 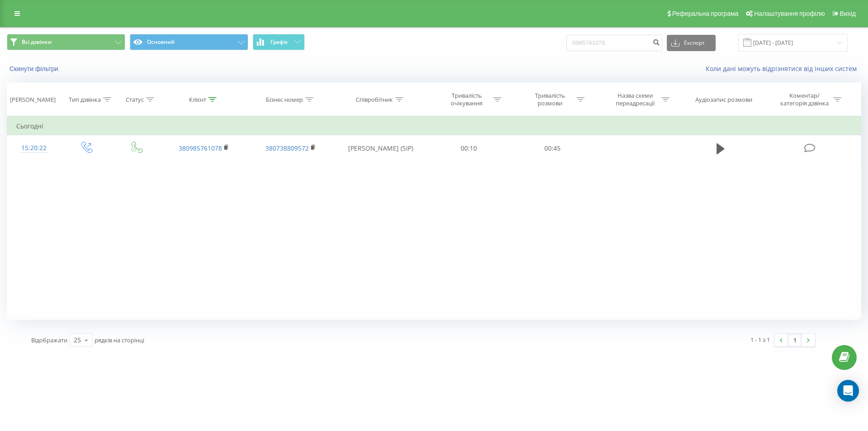 I want to click on a: 1, so click(x=794, y=340).